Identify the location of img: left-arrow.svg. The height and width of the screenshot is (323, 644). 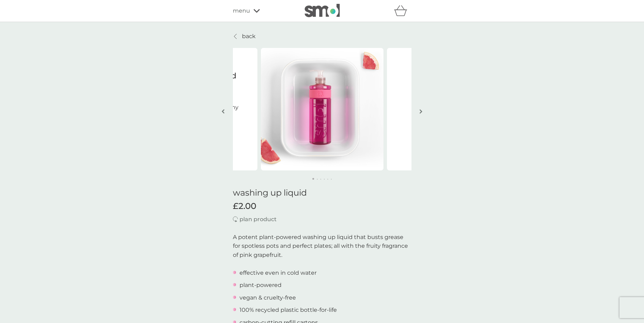
(223, 111).